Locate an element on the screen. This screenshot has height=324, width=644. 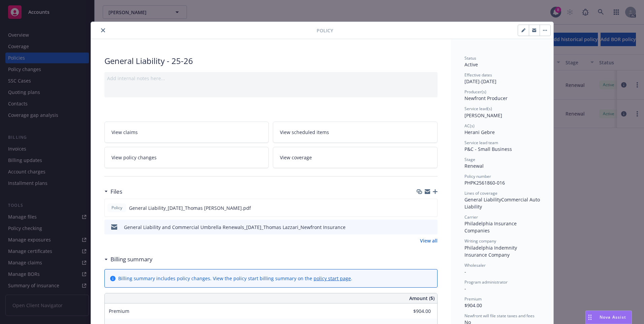
span: Nova Assist is located at coordinates (613, 317).